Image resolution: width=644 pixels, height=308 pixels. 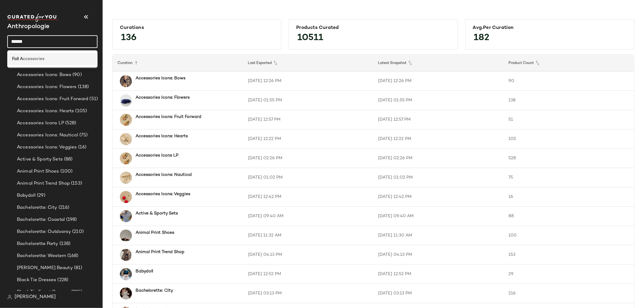 I want to click on span: (225), so click(x=76, y=292).